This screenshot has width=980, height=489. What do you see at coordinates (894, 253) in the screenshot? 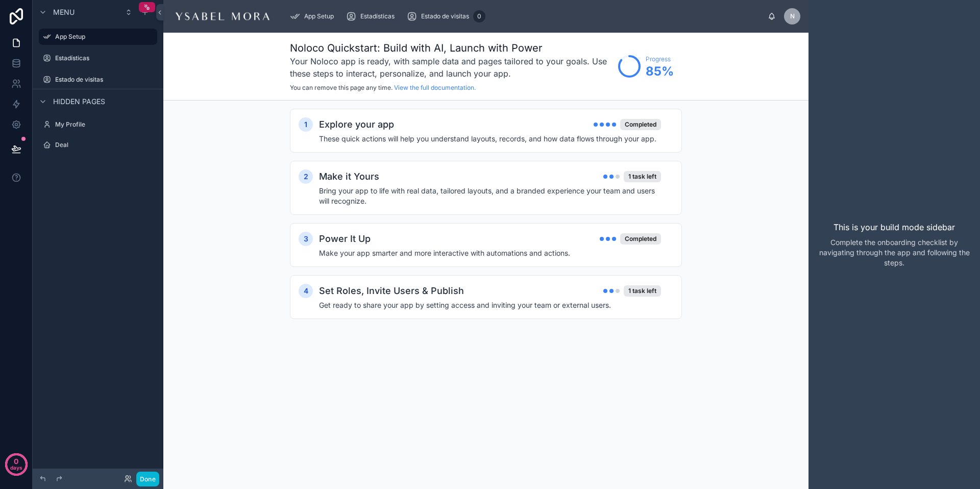
I see `p: Complete the onboarding checklist by navigating through the app and following the steps.` at bounding box center [894, 253].